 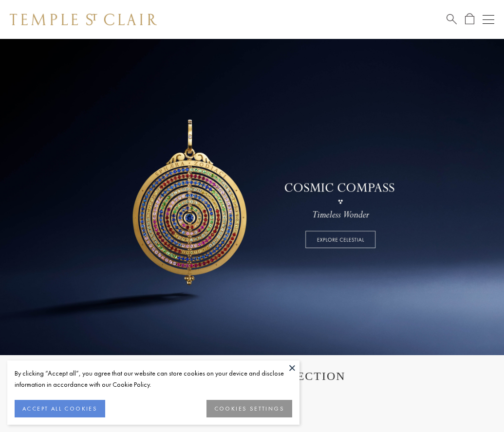 I want to click on div: By clicking “Accept all”, you agree that our website can store cookies on your device and disclos..., so click(x=154, y=379).